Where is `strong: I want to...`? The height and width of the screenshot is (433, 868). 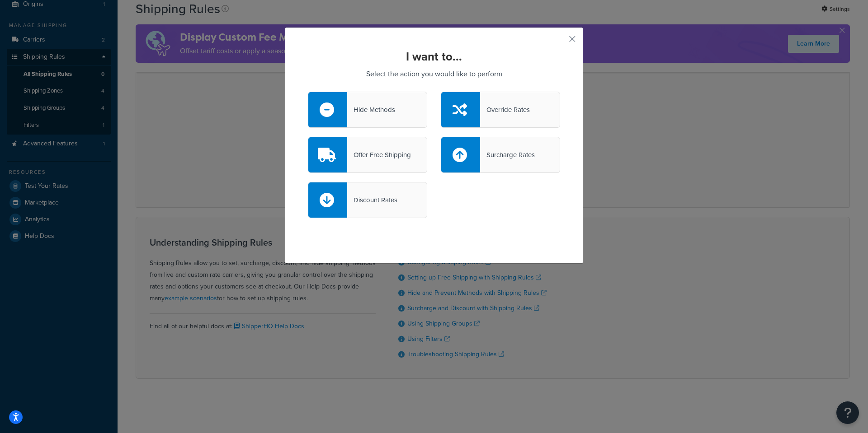
strong: I want to... is located at coordinates (434, 57).